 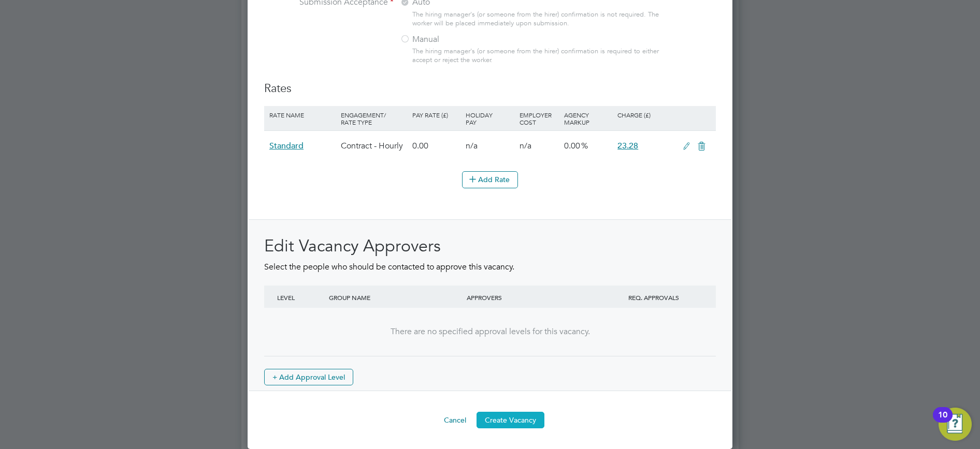 I want to click on label: Manual, so click(x=464, y=40).